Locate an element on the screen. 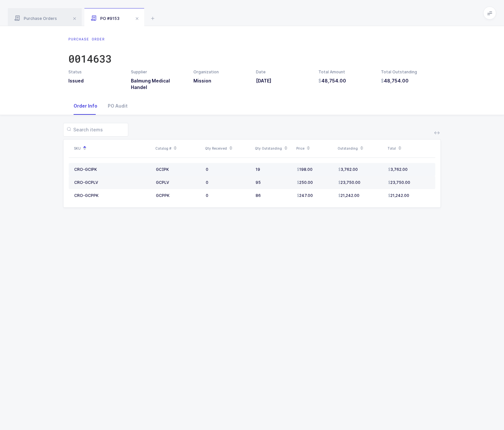  div: Catalog # is located at coordinates (178, 148).